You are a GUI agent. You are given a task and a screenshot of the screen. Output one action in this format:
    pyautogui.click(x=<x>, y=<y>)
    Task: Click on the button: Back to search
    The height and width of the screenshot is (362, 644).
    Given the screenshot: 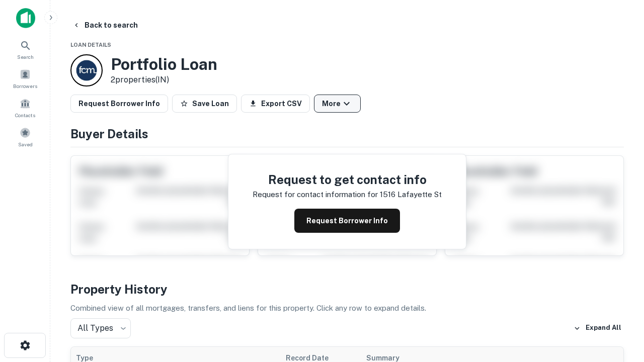 What is the action you would take?
    pyautogui.click(x=105, y=25)
    